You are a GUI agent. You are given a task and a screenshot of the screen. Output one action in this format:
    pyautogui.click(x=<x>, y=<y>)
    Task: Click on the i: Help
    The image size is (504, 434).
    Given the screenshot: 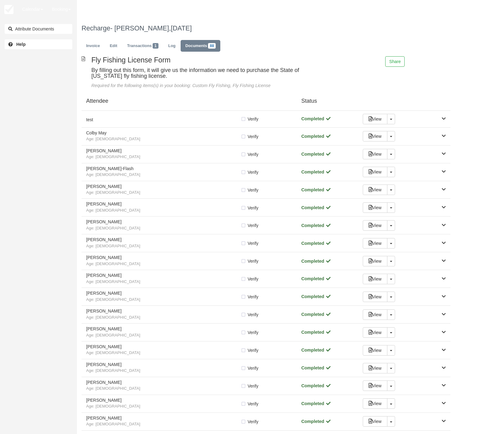 What is the action you would take?
    pyautogui.click(x=412, y=9)
    